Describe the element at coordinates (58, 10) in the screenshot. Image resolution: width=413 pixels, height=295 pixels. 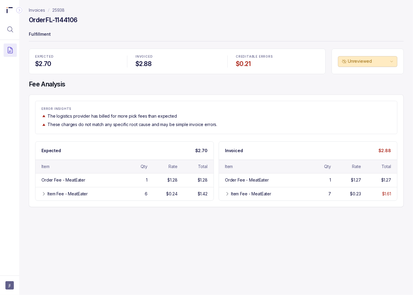
I see `p: 25938` at that location.